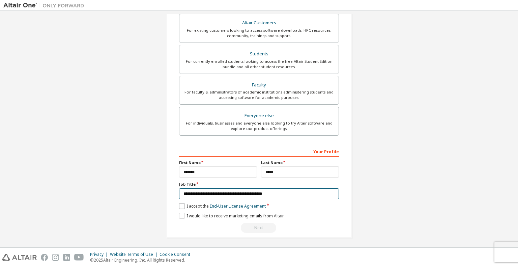 The image size is (518, 267). What do you see at coordinates (259, 184) in the screenshot?
I see `label: Job Title` at bounding box center [259, 184].